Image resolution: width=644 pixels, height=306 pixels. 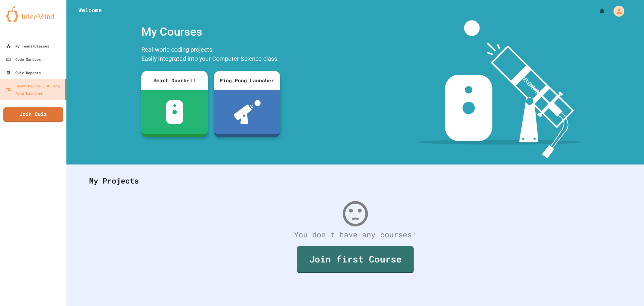 I want to click on img: sdb-white.svg, so click(x=175, y=112).